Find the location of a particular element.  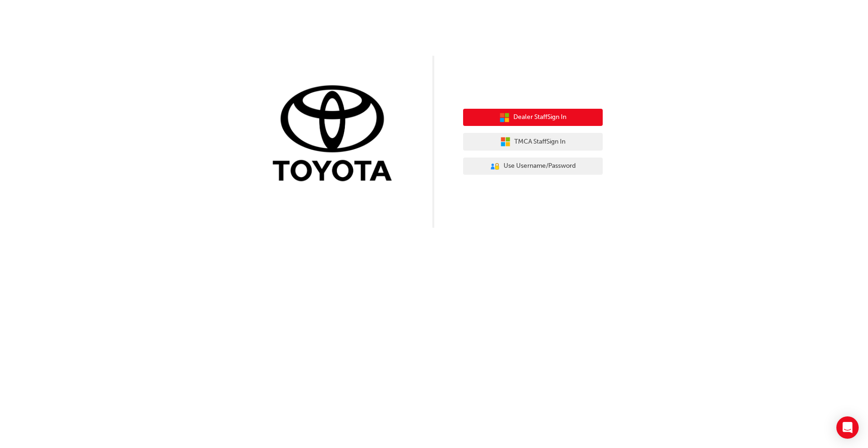

img: Trak is located at coordinates (335, 134).